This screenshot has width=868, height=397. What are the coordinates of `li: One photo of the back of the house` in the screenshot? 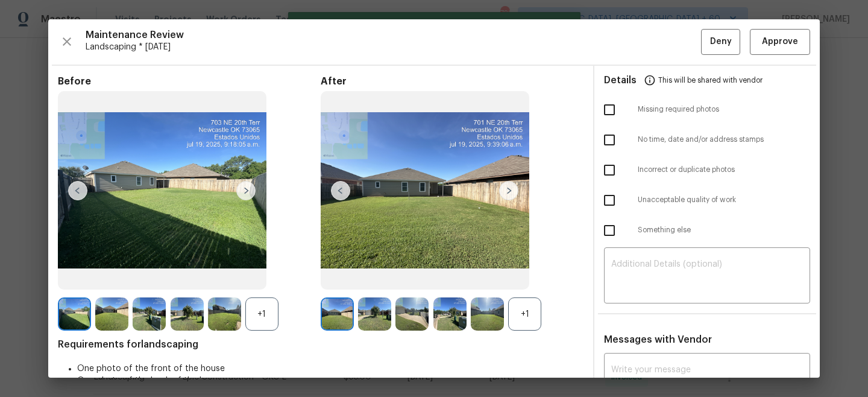 It's located at (330, 381).